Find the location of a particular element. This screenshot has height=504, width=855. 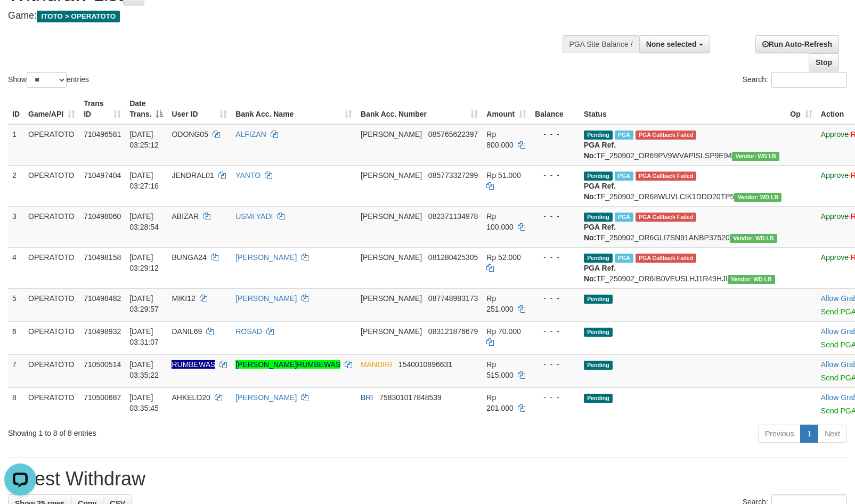

input: Search: is located at coordinates (809, 80).